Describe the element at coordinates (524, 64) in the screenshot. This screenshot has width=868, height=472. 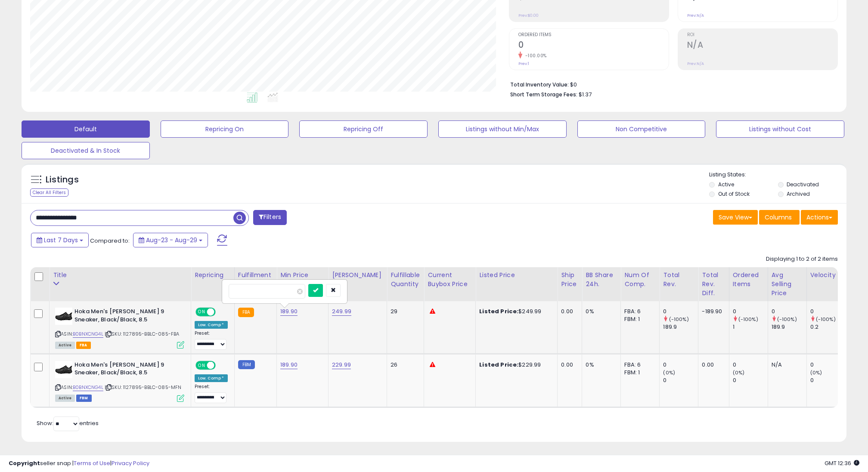
I see `small: Prev: 1` at that location.